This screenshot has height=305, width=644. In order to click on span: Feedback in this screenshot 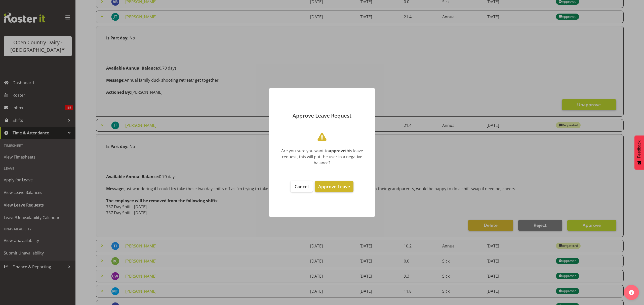, I will do `click(639, 149)`.